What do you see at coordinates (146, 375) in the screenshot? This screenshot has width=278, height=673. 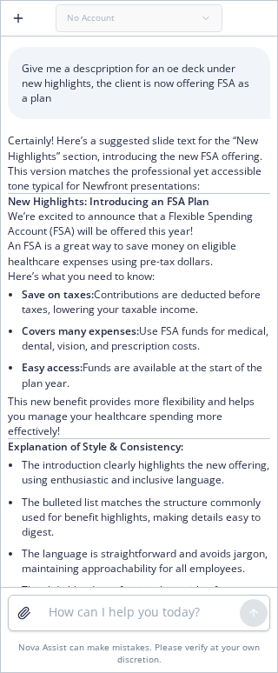 I see `li: Funds are available at the start of the plan year.` at bounding box center [146, 375].